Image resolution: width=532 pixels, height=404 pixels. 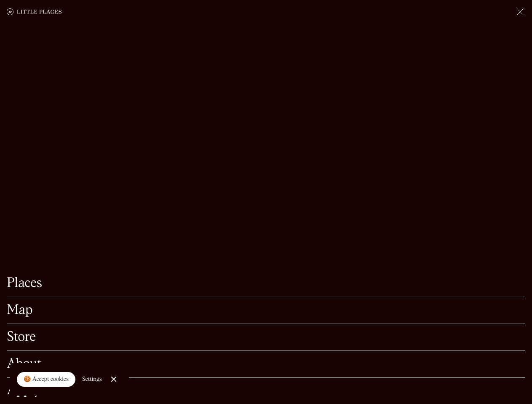 What do you see at coordinates (266, 283) in the screenshot?
I see `a: Places` at bounding box center [266, 283].